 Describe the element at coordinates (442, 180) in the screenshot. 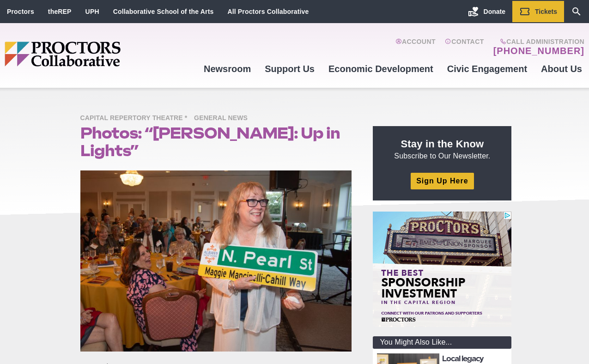

I see `a: Sign Up Here` at that location.